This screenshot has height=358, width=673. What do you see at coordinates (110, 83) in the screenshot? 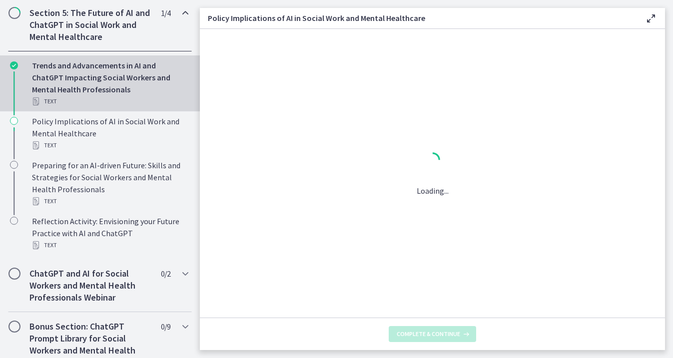
I see `div: Trends and Advancements in AI and ChatGPT Impacting Social Workers and Mental Health Professionals` at bounding box center [110, 83].